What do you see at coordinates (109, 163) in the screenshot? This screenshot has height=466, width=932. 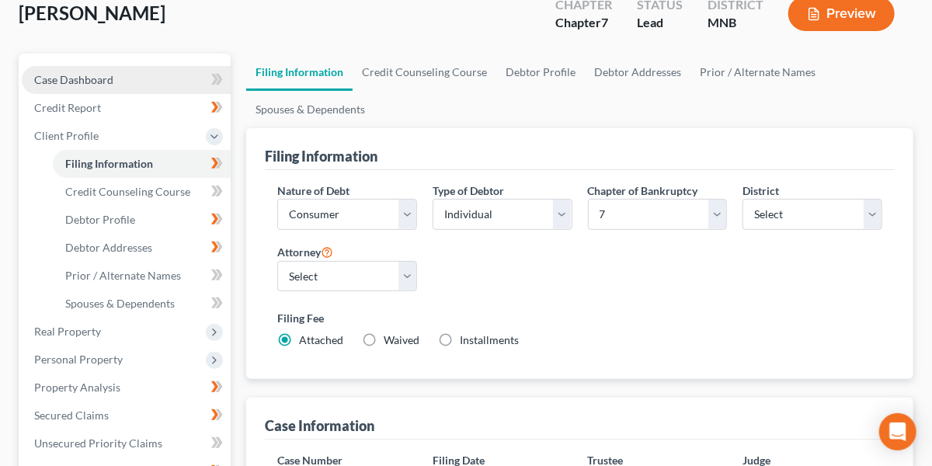 I see `span: Filing Information` at bounding box center [109, 163].